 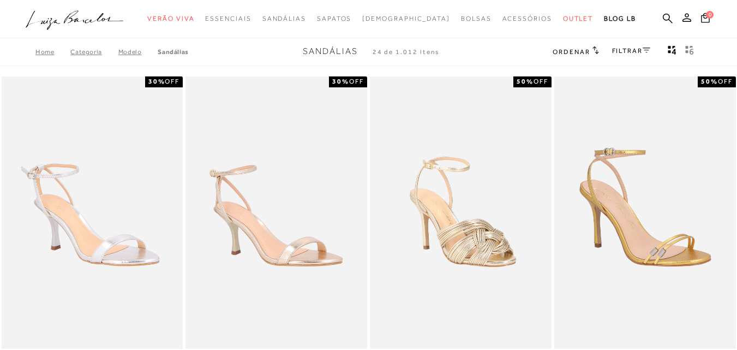 What do you see at coordinates (138, 52) in the screenshot?
I see `a: Modelo` at bounding box center [138, 52].